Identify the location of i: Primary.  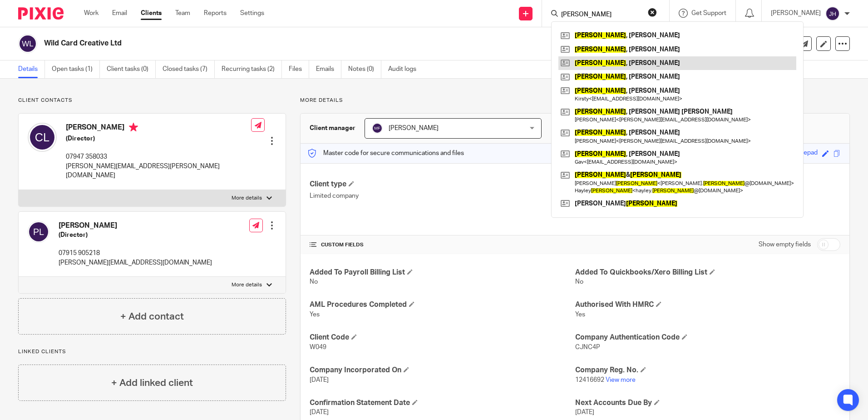
(134, 127).